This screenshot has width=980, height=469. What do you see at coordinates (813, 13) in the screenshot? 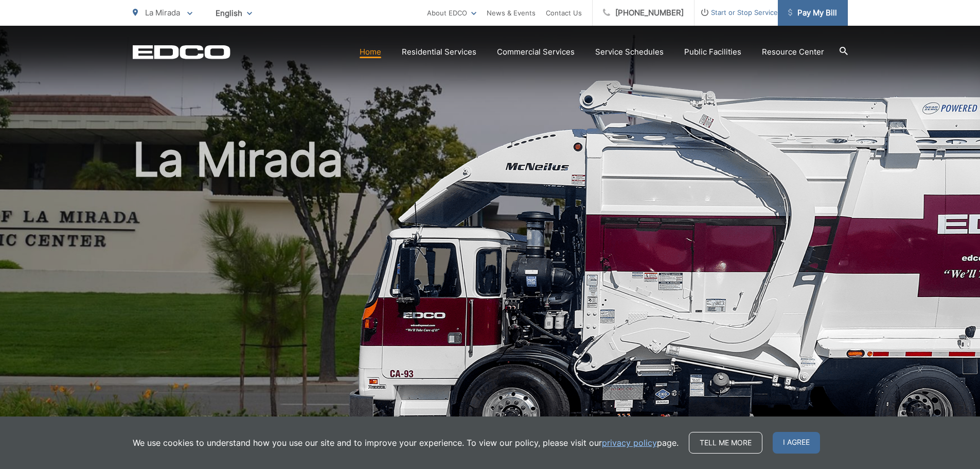
I see `span: Pay My Bill` at bounding box center [813, 13].